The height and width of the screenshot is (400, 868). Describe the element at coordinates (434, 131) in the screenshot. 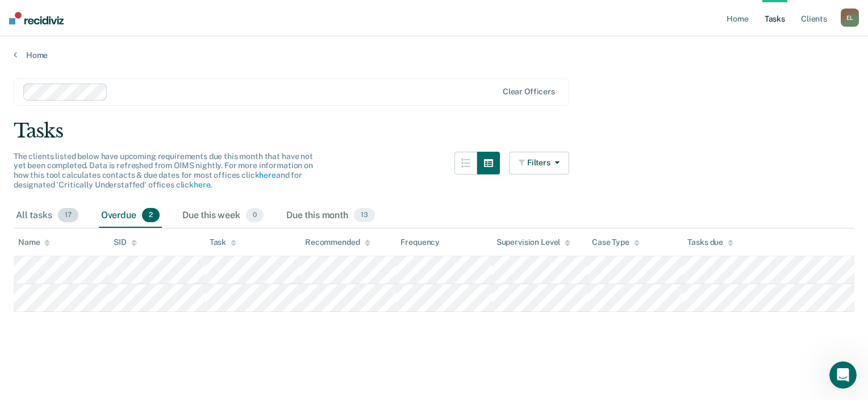

I see `div: Tasks` at that location.